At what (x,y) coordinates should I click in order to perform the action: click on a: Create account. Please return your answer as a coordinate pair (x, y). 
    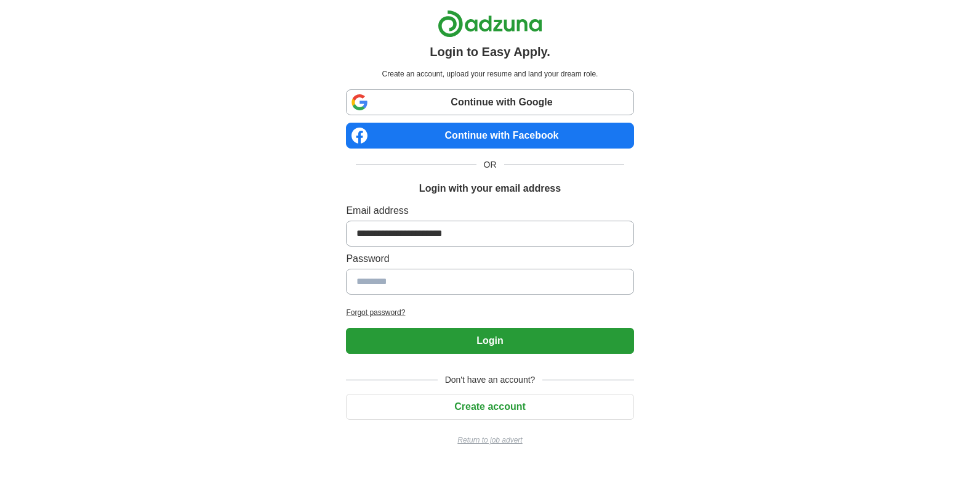
    Looking at the image, I should click on (490, 406).